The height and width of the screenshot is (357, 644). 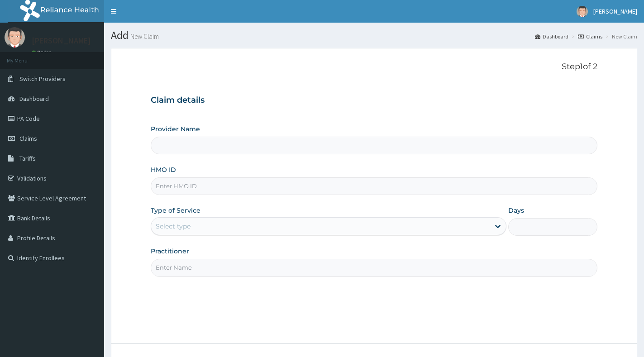 What do you see at coordinates (42, 53) in the screenshot?
I see `a: Online` at bounding box center [42, 53].